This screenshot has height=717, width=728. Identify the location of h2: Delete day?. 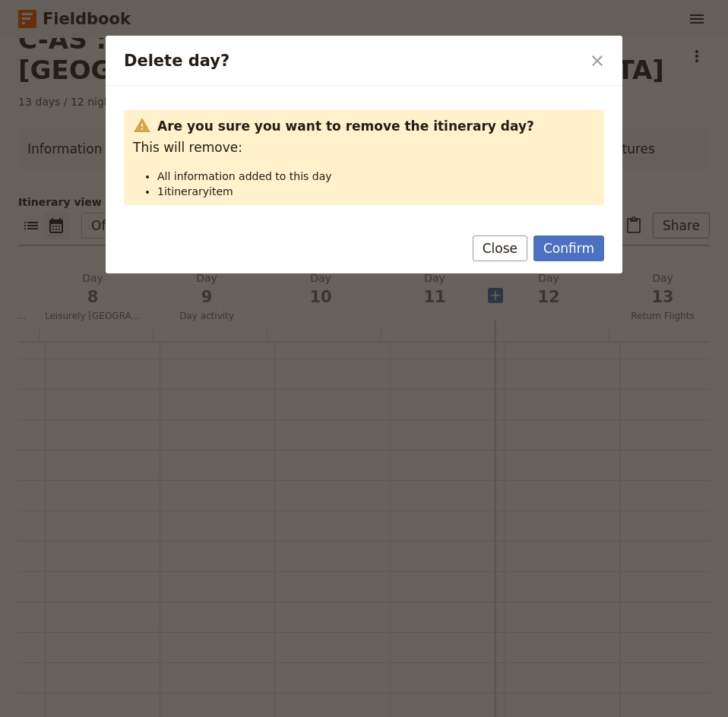
(353, 61).